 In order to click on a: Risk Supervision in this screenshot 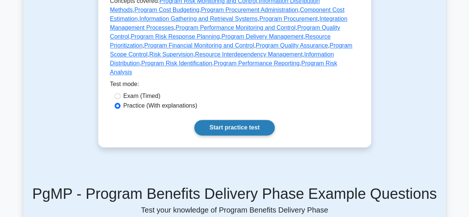, I will do `click(171, 54)`.